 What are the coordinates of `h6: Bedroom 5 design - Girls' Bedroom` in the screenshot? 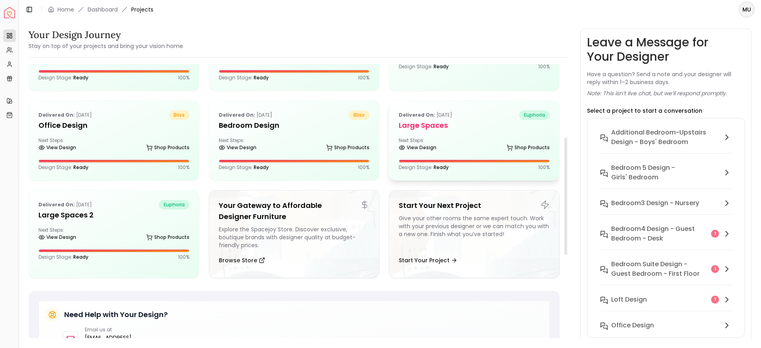 It's located at (665, 172).